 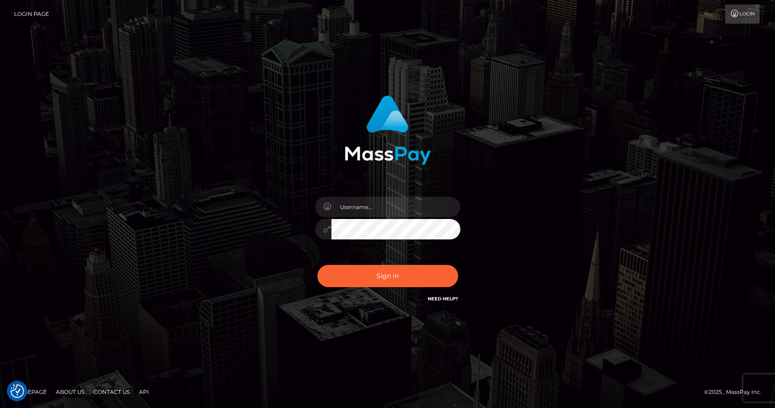 I want to click on img: MassPay Login, so click(x=388, y=130).